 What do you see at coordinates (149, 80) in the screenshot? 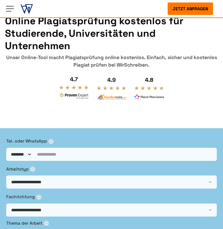
I see `div: 4.8` at bounding box center [149, 80].